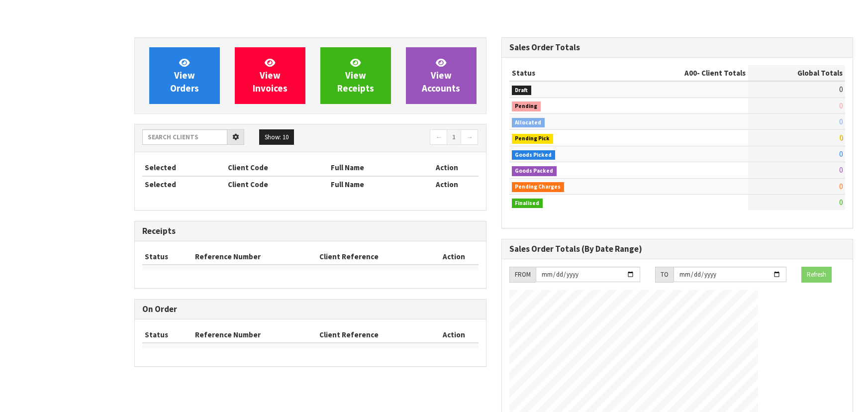 The image size is (868, 412). Describe the element at coordinates (690, 72) in the screenshot. I see `span: A00` at that location.